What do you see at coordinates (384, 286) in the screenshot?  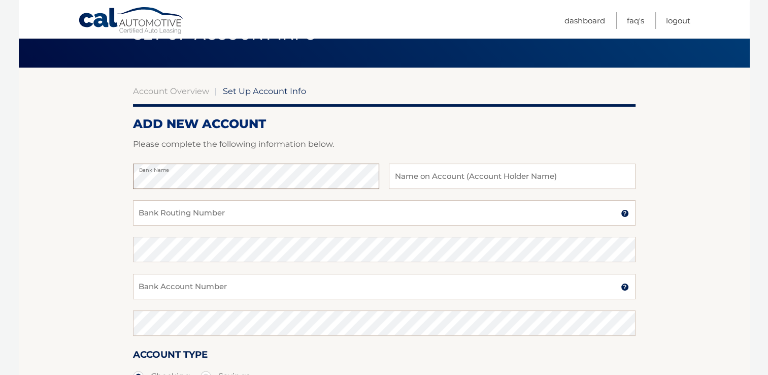 I see `input: Bank Account Number` at bounding box center [384, 286].